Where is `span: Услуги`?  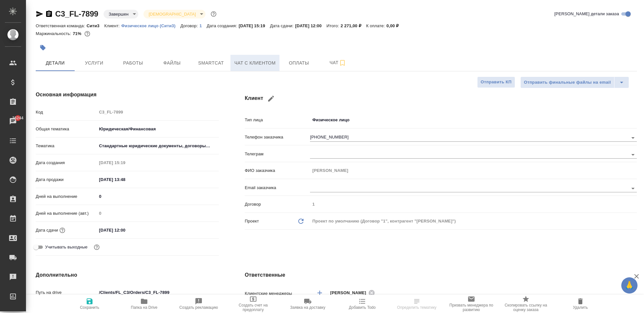
span: Услуги is located at coordinates (94, 63).